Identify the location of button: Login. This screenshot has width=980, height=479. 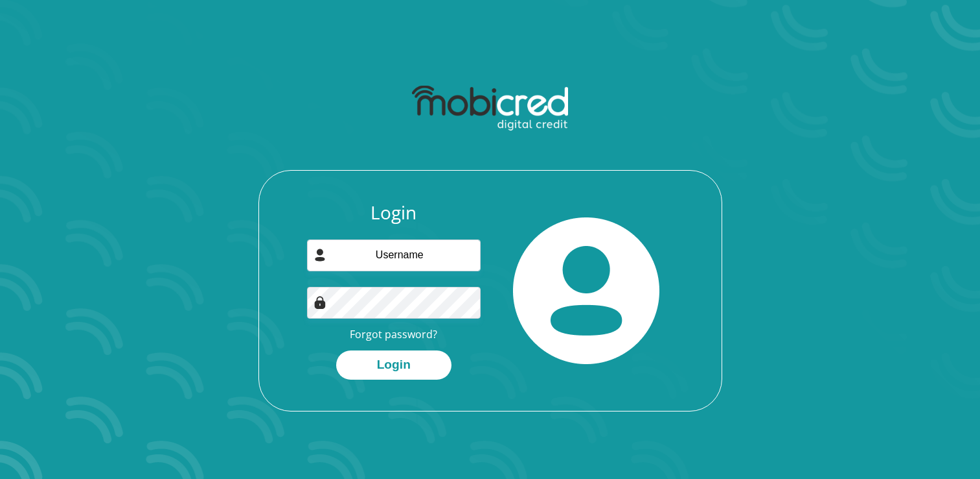
(394, 364).